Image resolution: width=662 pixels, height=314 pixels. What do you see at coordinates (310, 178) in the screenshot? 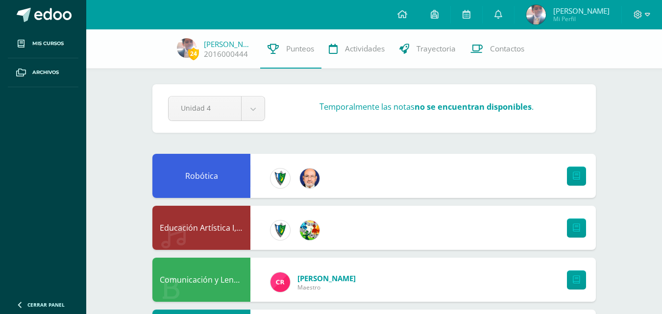
I see `img: 6b7a2a75a6c7e6282b1a1fdce061224c.png` at bounding box center [310, 178].